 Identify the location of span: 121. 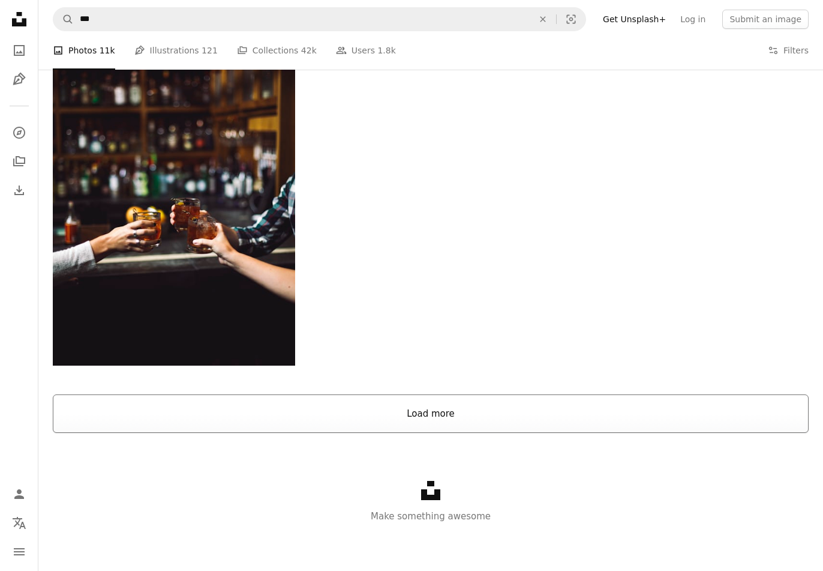
(209, 50).